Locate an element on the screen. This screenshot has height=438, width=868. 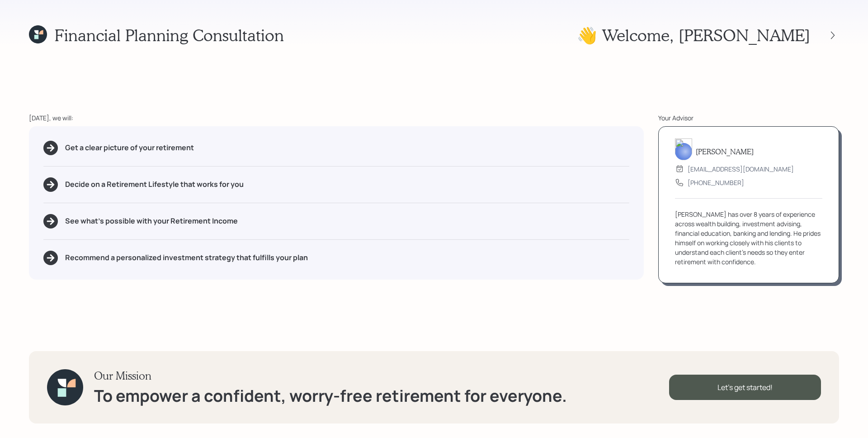
h5: Recommend a personalized investment strategy that fulfills your plan is located at coordinates (186, 258).